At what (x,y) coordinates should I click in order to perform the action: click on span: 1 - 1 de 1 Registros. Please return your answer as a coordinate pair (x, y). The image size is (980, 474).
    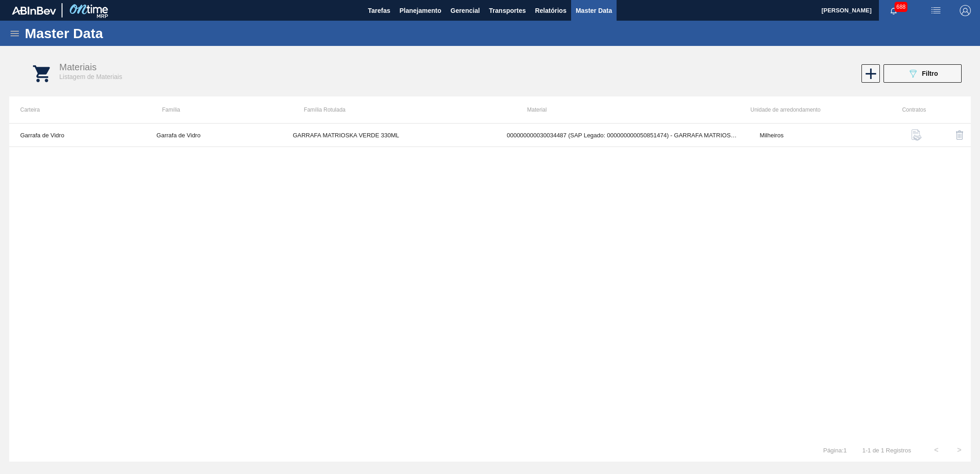
    Looking at the image, I should click on (886, 450).